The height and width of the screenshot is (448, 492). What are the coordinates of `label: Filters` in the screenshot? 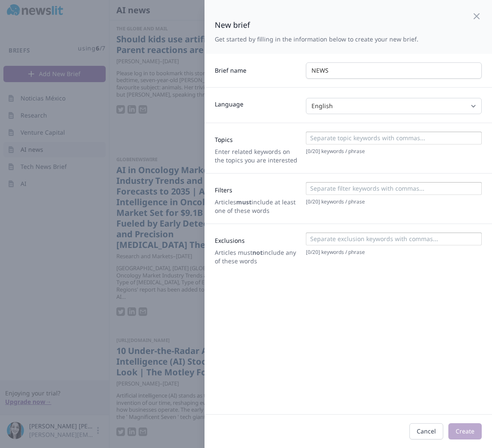 It's located at (256, 188).